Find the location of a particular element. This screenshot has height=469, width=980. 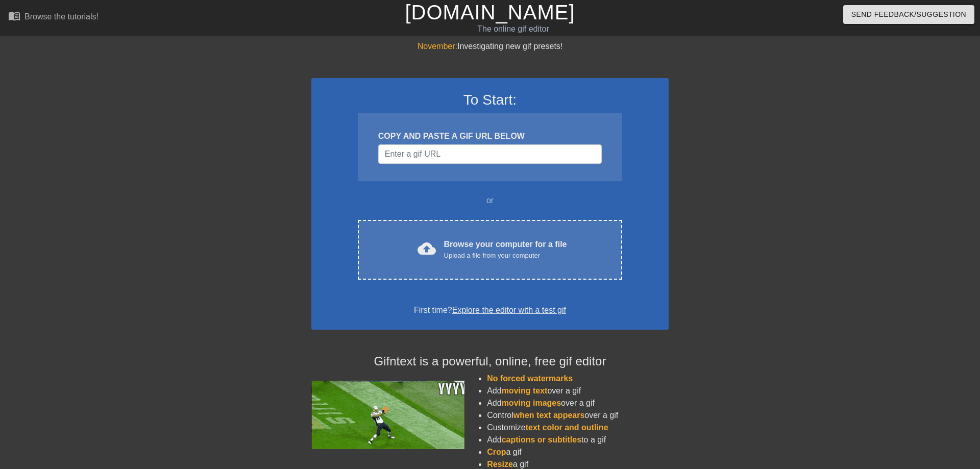

a: Explore the editor with a test gif is located at coordinates (509, 309).